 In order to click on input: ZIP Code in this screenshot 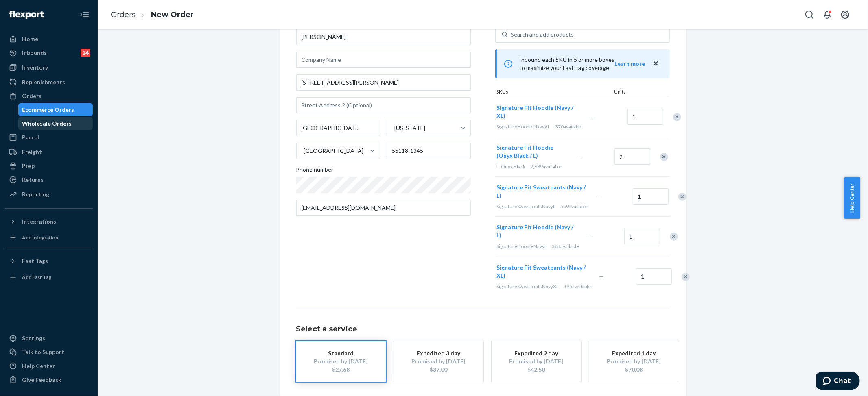, I will do `click(428, 151)`.